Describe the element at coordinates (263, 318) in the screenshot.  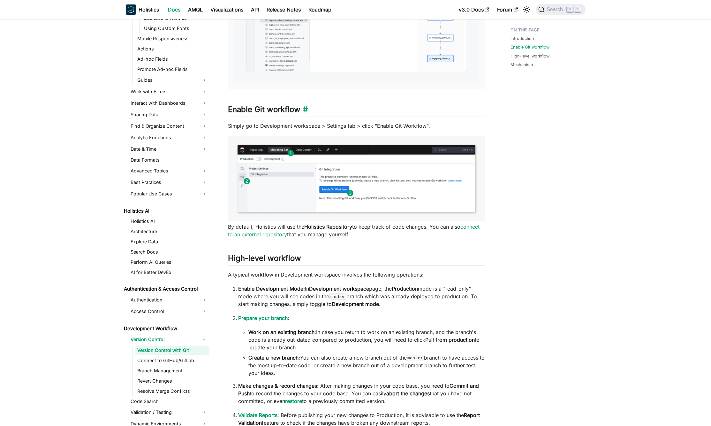
I see `strong: Prepare your branch` at that location.